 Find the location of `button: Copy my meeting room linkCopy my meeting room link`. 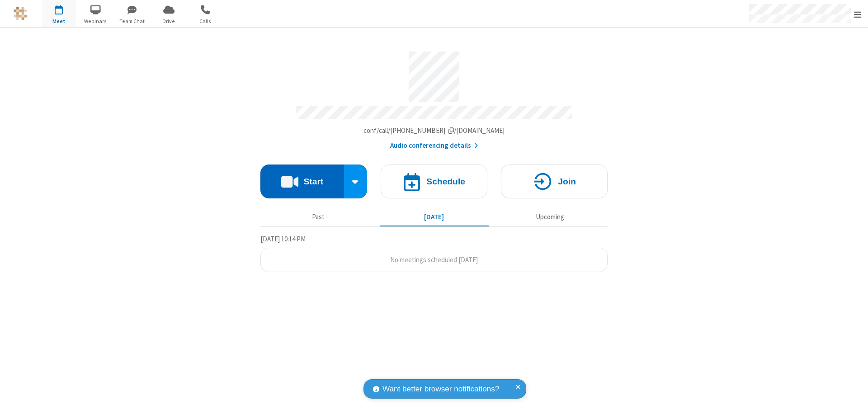

button: Copy my meeting room linkCopy my meeting room link is located at coordinates (434, 131).